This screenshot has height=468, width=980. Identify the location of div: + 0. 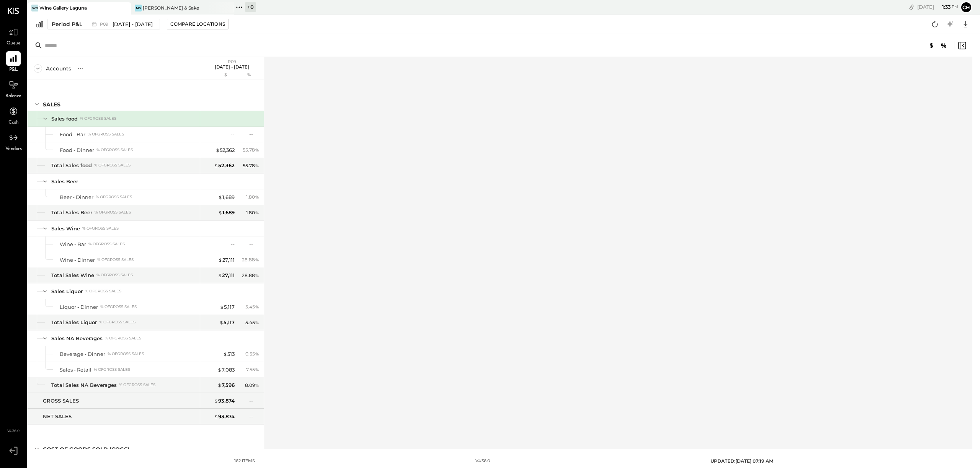
(251, 7).